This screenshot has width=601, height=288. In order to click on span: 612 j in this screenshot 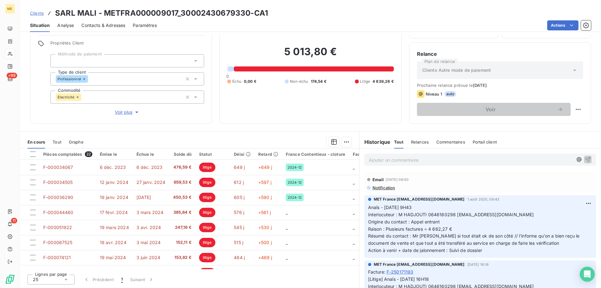, I will do `click(239, 182)`.